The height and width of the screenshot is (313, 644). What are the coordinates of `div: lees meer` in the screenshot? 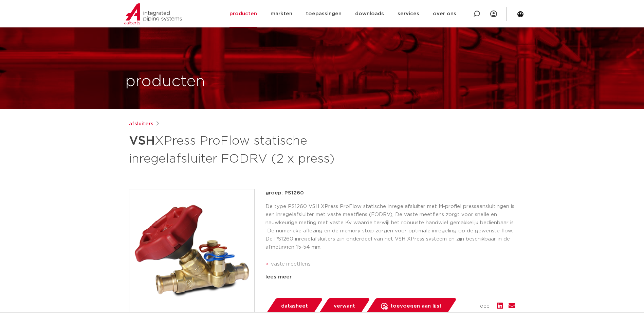 It's located at (390, 277).